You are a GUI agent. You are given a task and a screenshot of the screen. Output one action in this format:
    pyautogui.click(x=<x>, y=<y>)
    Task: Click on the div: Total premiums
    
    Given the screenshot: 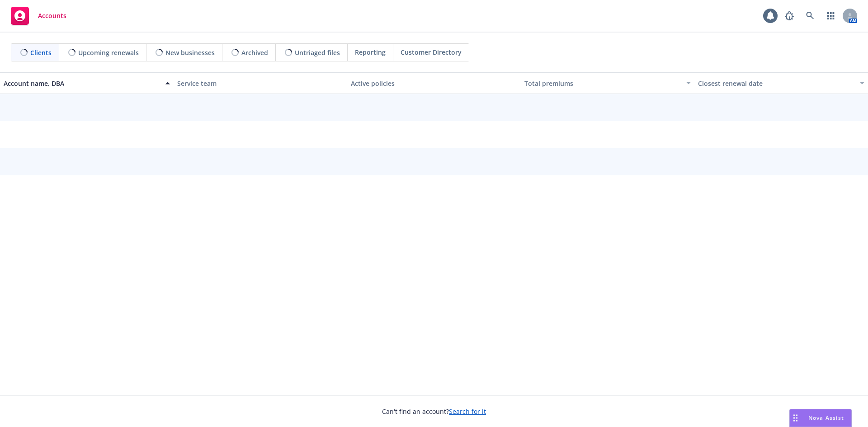 What is the action you would take?
    pyautogui.click(x=602, y=83)
    